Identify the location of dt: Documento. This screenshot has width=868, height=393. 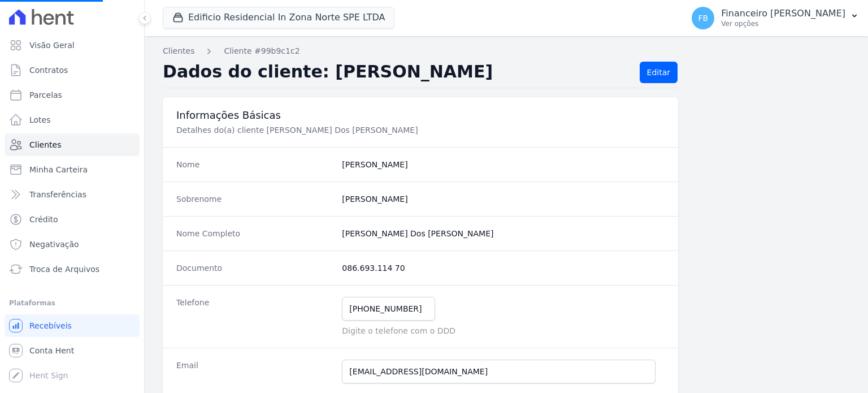
(254, 268).